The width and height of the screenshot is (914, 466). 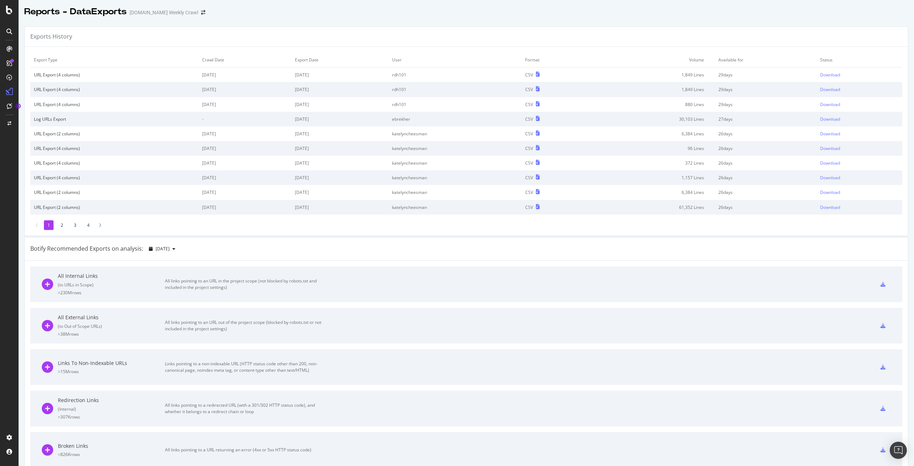 I want to click on td: 1,157 Lines, so click(x=653, y=177).